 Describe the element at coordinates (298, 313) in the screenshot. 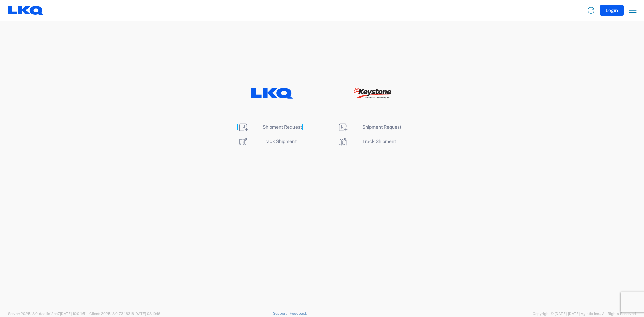

I see `a: Feedback` at that location.